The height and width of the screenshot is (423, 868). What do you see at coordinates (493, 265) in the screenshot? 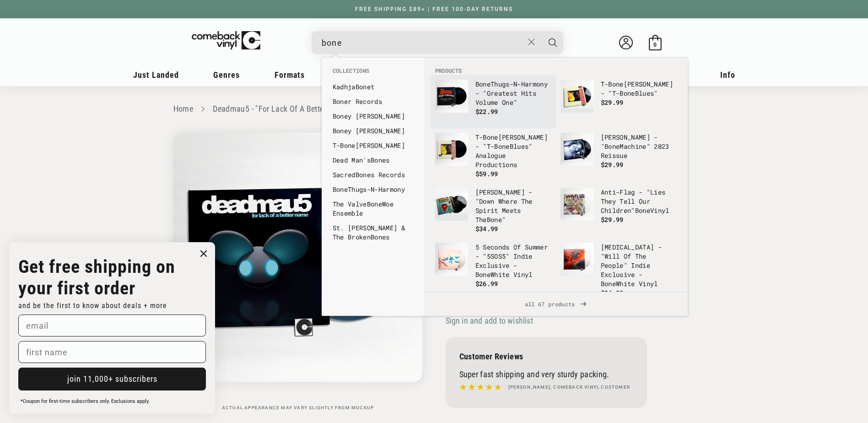
I see `li: products: 5 Seconds Of Summer - "5SOS5" Indie Exclusive - Bone White Vinyl` at bounding box center [493, 265].